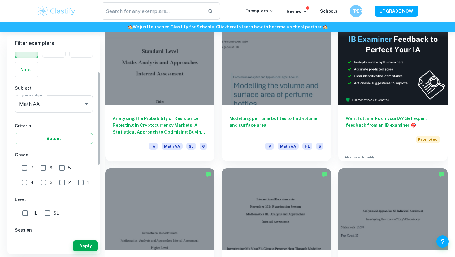 The width and height of the screenshot is (455, 257). I want to click on div: Premium, so click(208, 30).